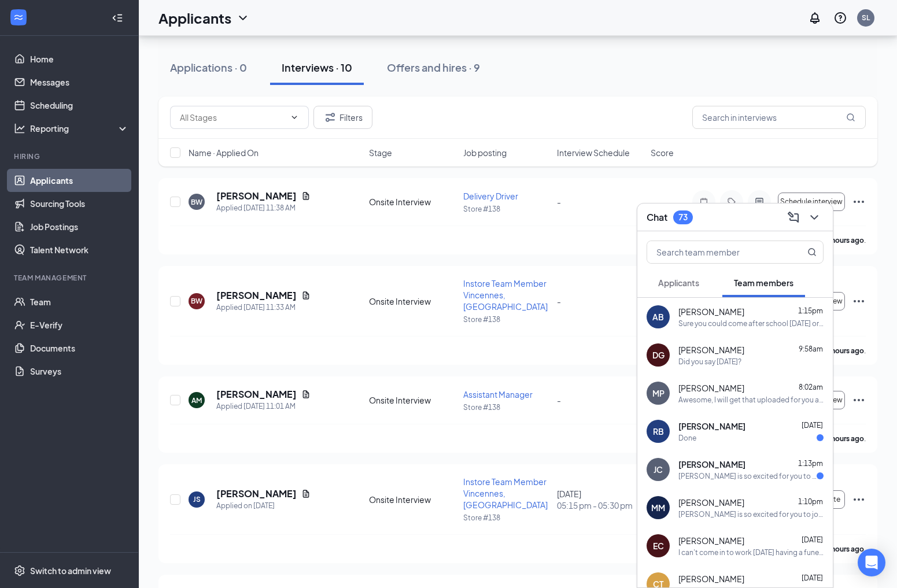 This screenshot has height=588, width=897. What do you see at coordinates (732, 202) in the screenshot?
I see `svg: Tag` at bounding box center [732, 202].